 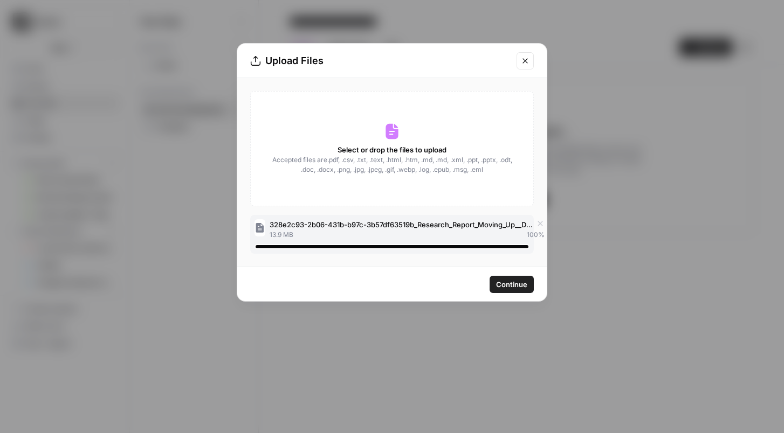 I want to click on span: 13.9 MB, so click(x=281, y=235).